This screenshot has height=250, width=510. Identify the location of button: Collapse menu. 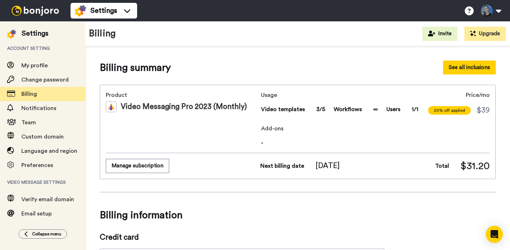
(43, 234).